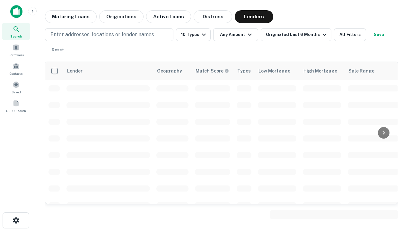  Describe the element at coordinates (16, 87) in the screenshot. I see `a: Saved` at that location.